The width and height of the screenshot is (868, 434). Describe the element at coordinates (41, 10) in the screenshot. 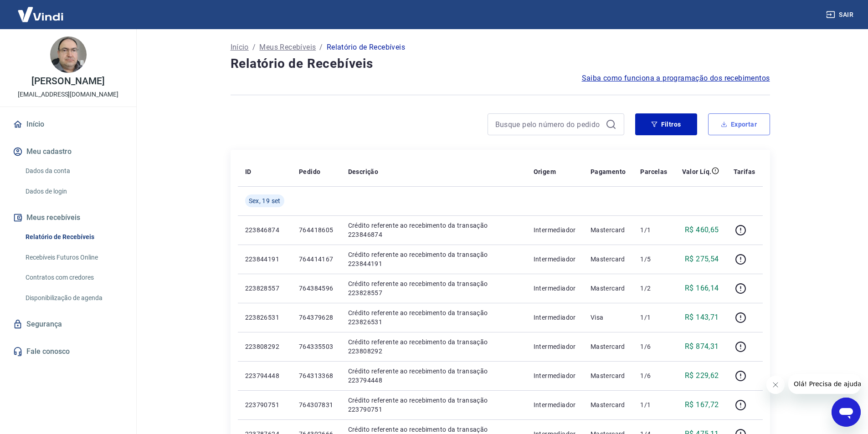

I see `span: Olá! Precisa de ajuda?` at that location.